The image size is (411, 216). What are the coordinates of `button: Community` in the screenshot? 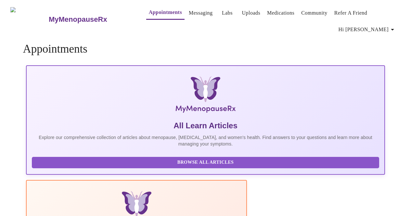 It's located at (314, 13).